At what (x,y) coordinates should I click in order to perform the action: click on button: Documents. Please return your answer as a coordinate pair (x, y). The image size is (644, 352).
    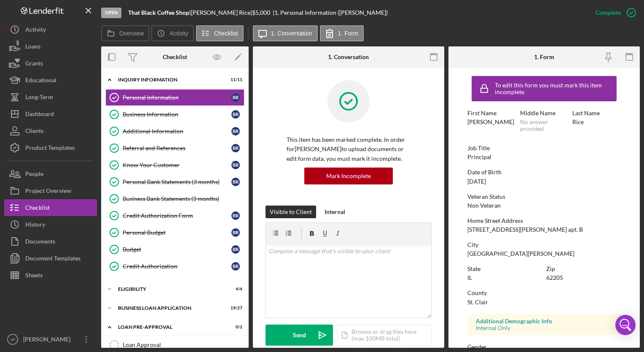
    Looking at the image, I should click on (50, 241).